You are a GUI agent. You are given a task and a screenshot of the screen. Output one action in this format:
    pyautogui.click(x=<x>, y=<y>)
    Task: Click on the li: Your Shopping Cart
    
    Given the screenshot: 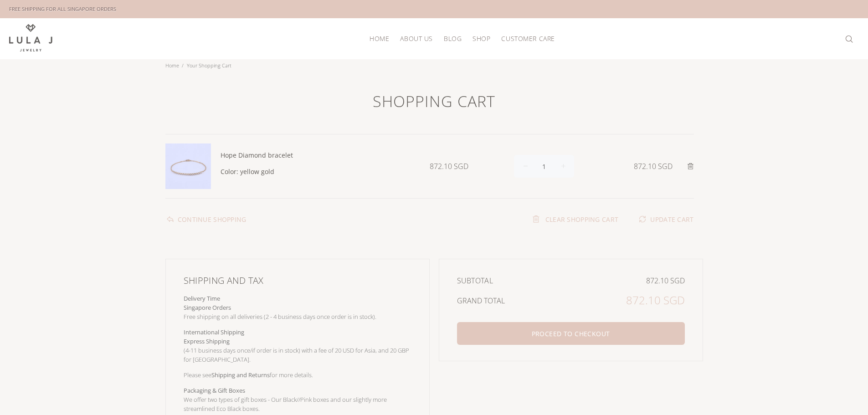 What is the action you would take?
    pyautogui.click(x=208, y=66)
    